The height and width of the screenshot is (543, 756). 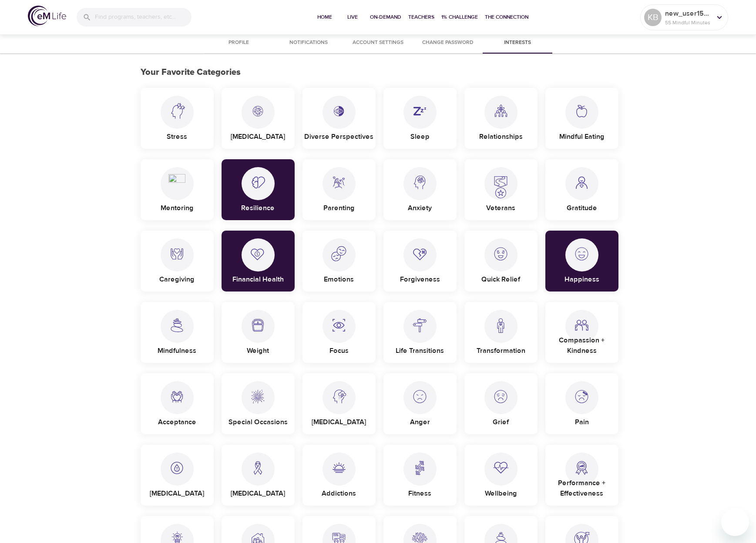 I want to click on span: Change Password, so click(x=448, y=43).